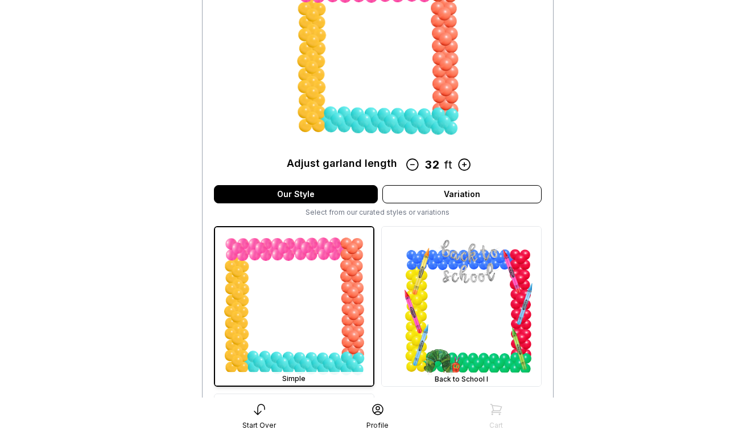 The width and height of the screenshot is (755, 434). Describe the element at coordinates (462, 306) in the screenshot. I see `img: Back to School I` at that location.